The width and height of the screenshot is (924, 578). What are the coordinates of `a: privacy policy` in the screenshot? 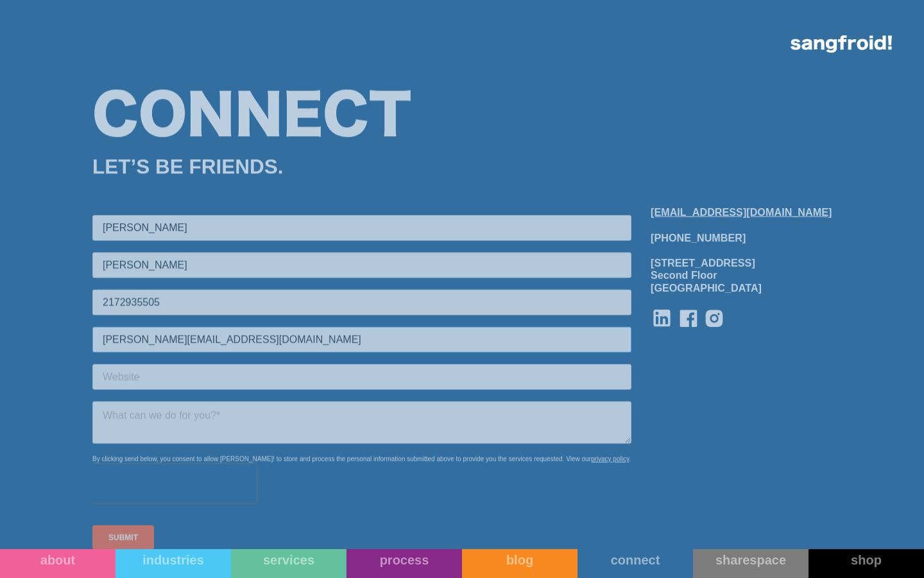 It's located at (517, 243).